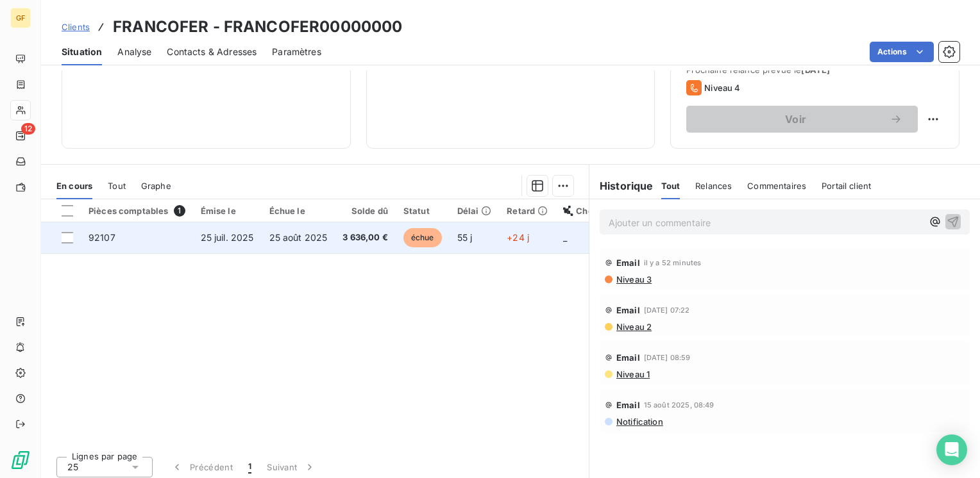  What do you see at coordinates (212, 52) in the screenshot?
I see `span: Contacts & Adresses` at bounding box center [212, 52].